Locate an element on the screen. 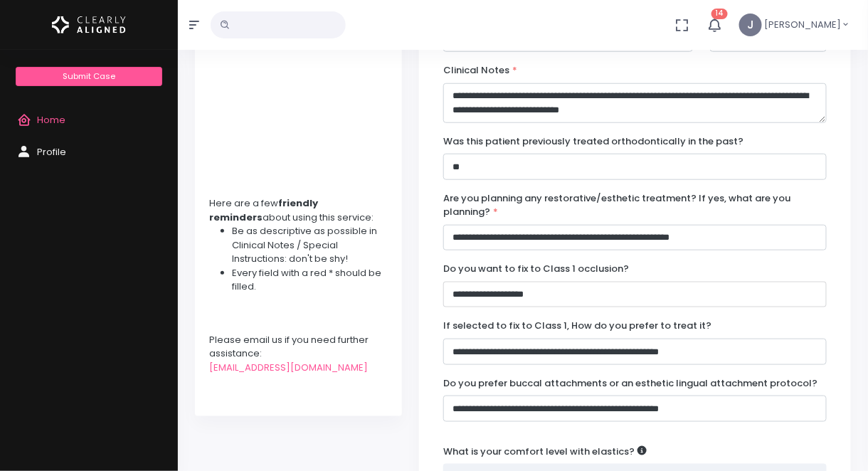  img: Logo Horizontal is located at coordinates (89, 25).